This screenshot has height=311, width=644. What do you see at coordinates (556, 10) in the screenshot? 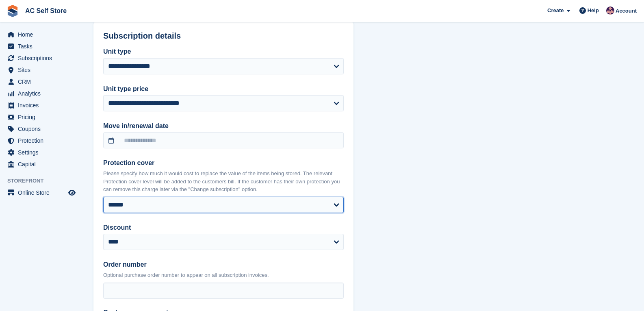
I see `span: Create` at bounding box center [556, 10].